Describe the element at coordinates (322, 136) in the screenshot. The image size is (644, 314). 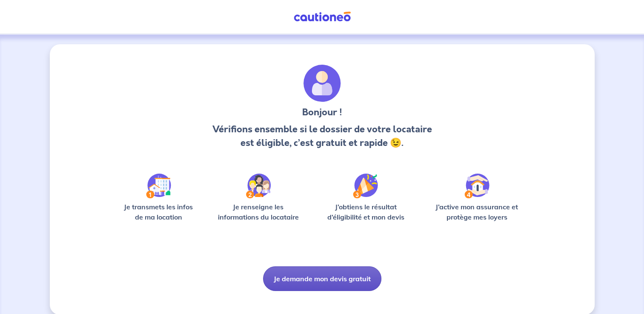
I see `p: Vérifions ensemble si le dossier de votre locataire est éligible, c’est gratuit et rapide 😉.` at that location.